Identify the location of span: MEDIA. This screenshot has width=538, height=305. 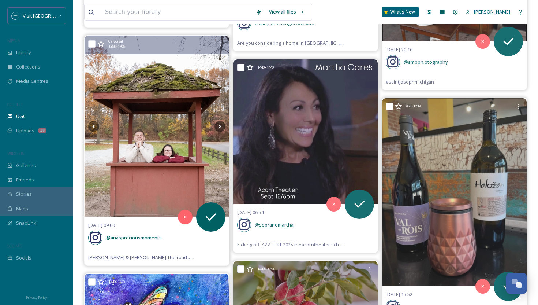
(14, 40).